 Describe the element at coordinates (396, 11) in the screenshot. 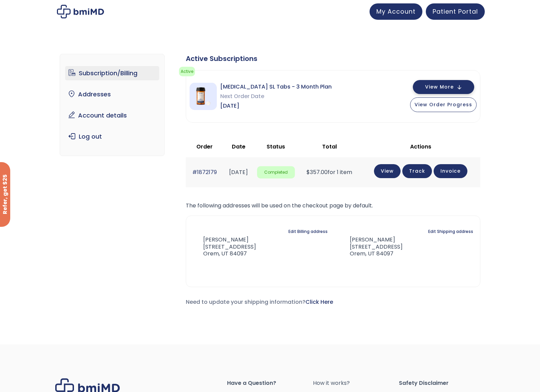

I see `a: My Account` at that location.